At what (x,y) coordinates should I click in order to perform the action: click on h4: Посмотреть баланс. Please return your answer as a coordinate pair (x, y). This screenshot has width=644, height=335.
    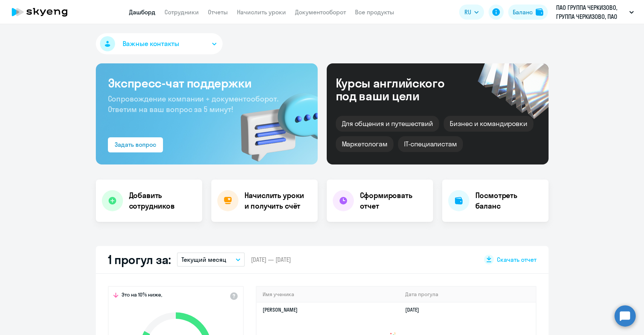
    Looking at the image, I should click on (509, 201).